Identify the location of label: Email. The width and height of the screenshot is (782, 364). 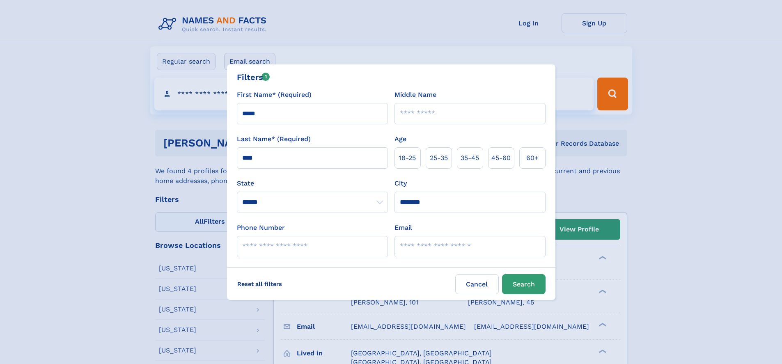
(403, 228).